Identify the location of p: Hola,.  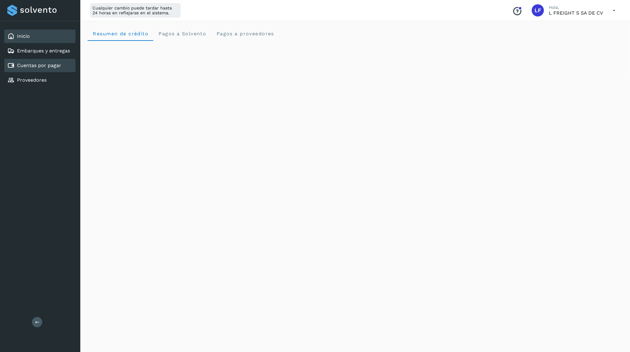
(576, 7).